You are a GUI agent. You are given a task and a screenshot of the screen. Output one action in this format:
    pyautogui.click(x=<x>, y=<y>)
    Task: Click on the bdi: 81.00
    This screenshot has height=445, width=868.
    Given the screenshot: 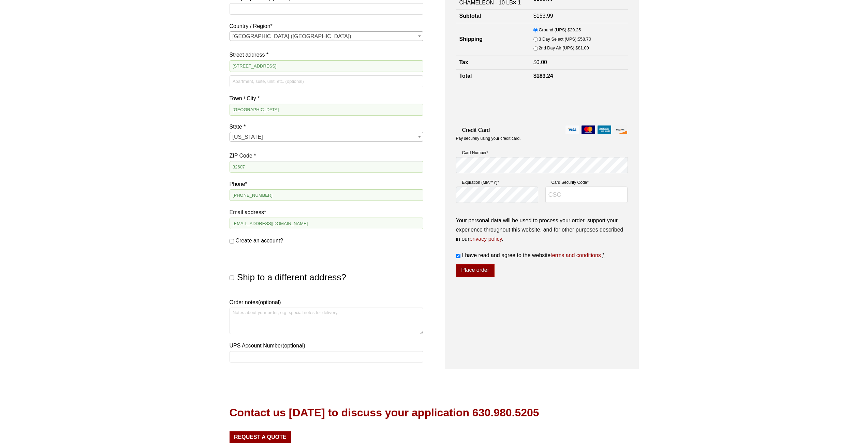 What is the action you would take?
    pyautogui.click(x=582, y=48)
    